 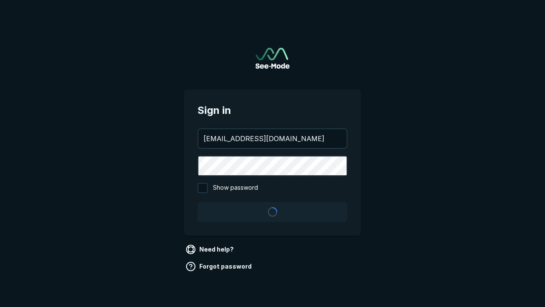 What do you see at coordinates (210, 249) in the screenshot?
I see `a: Need help?` at bounding box center [210, 249].